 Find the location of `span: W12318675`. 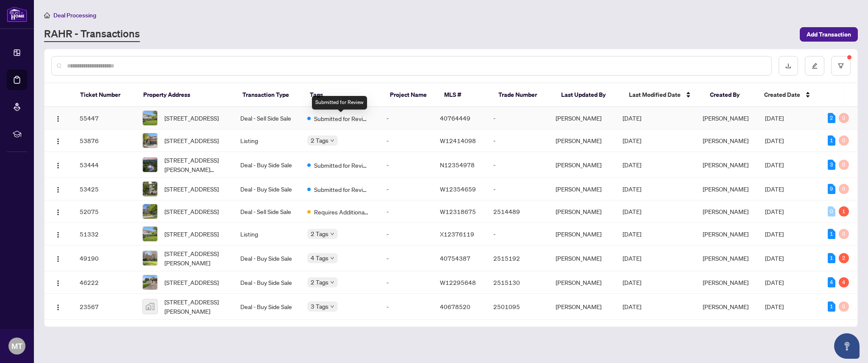

span: W12318675 is located at coordinates (458, 211).